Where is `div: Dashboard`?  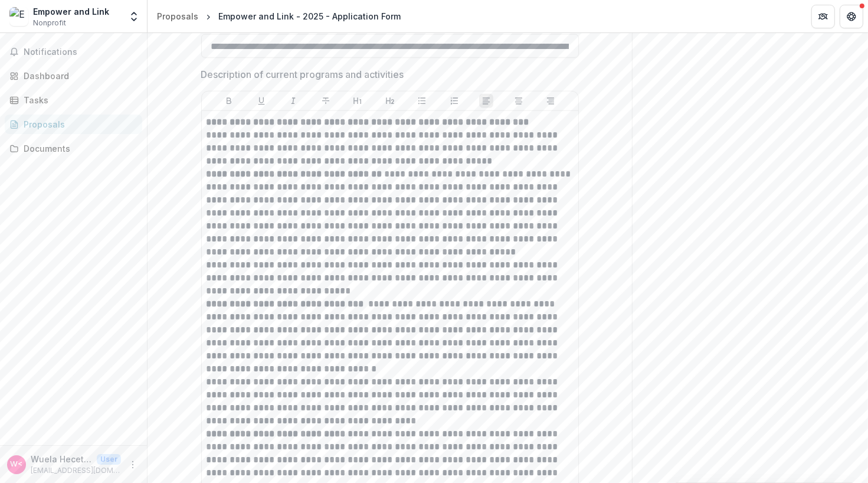
div: Dashboard is located at coordinates (78, 76).